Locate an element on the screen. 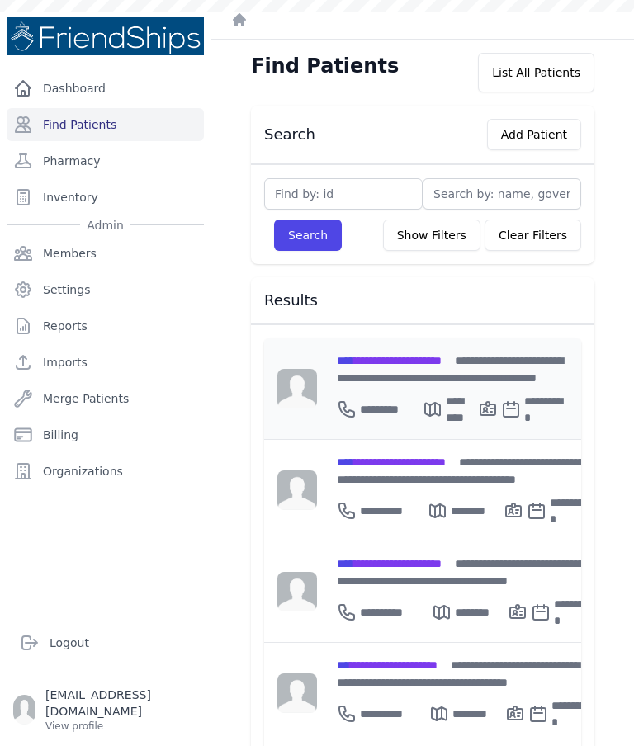  a: Logout is located at coordinates (105, 643).